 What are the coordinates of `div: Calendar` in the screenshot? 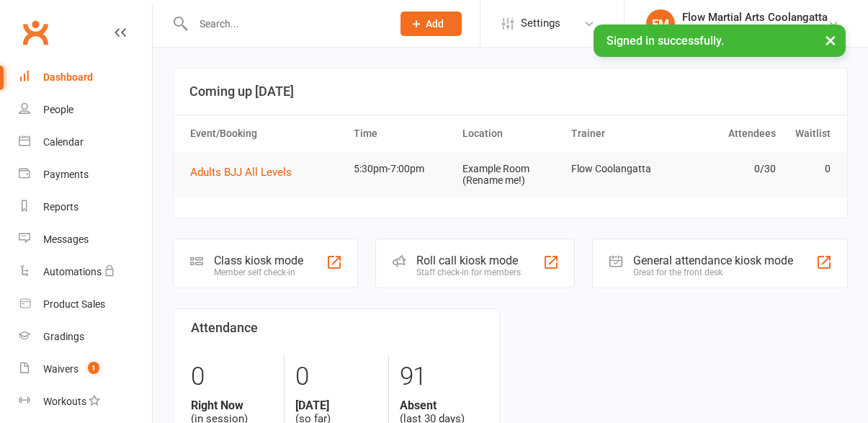 It's located at (63, 142).